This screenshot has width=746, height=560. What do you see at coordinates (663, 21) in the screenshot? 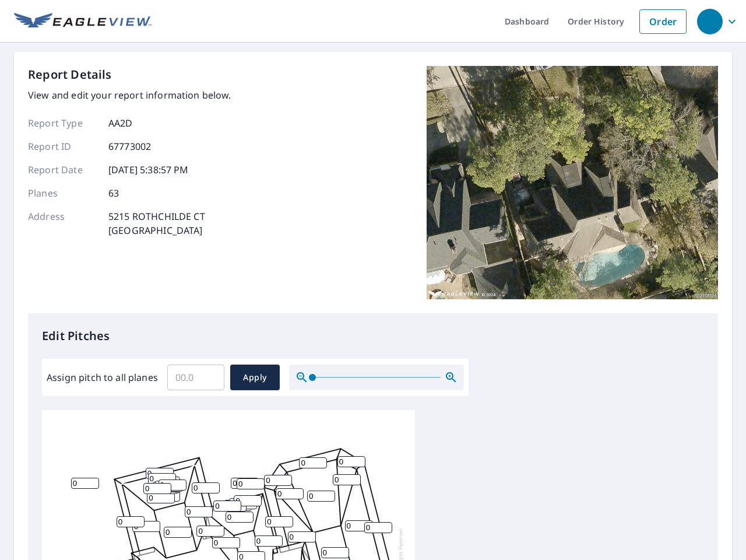
I see `a: Order` at bounding box center [663, 21].